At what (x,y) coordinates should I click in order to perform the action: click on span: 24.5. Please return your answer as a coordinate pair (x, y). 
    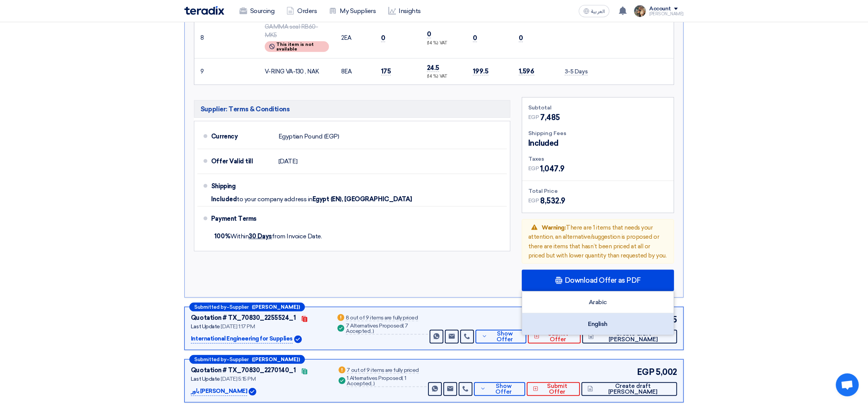
    Looking at the image, I should click on (433, 68).